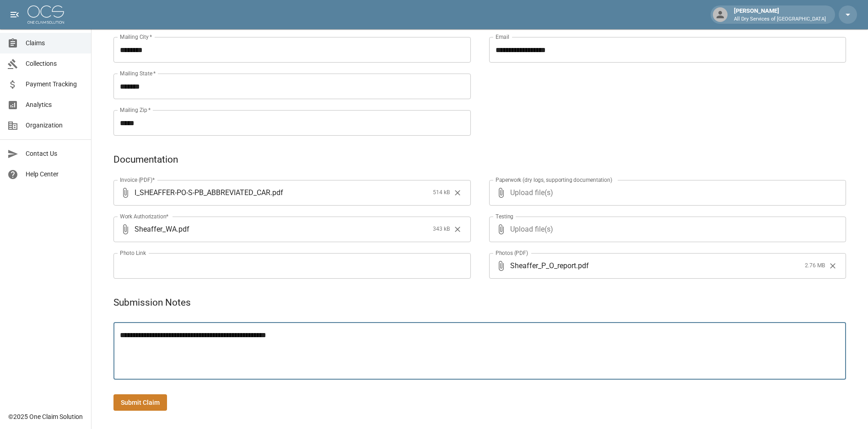 Image resolution: width=868 pixels, height=429 pixels. Describe the element at coordinates (503, 36) in the screenshot. I see `label: Email` at that location.